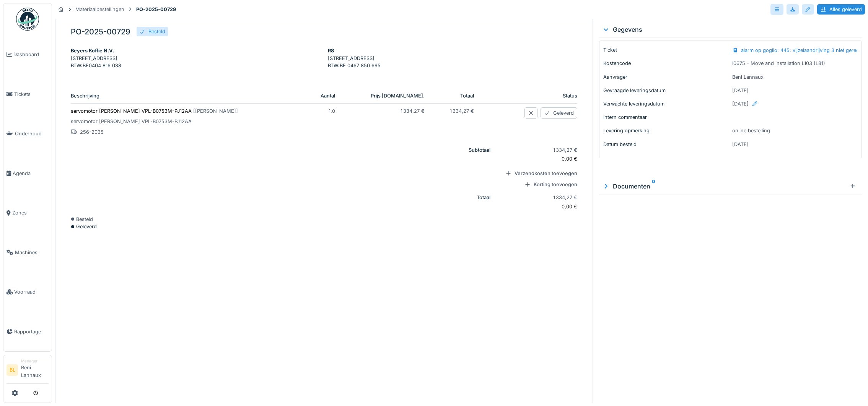  I want to click on p: Datum besteld, so click(666, 144).